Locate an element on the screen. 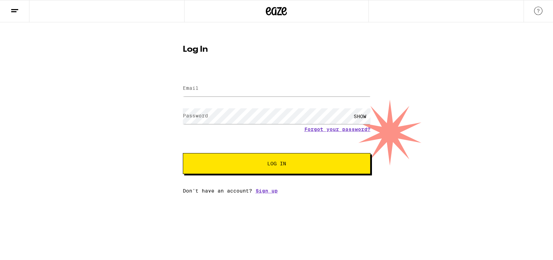 The height and width of the screenshot is (260, 553). h1: Log In is located at coordinates (276, 50).